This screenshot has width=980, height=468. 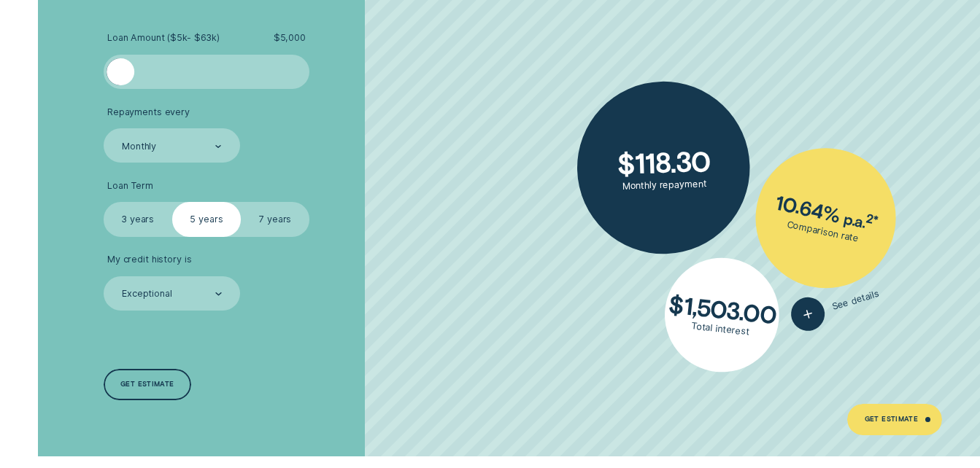 What do you see at coordinates (130, 186) in the screenshot?
I see `span: Loan Term` at bounding box center [130, 186].